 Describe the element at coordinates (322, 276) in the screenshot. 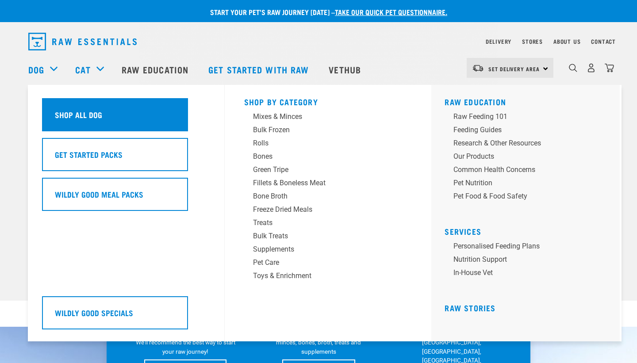

I see `div: Toys & Enrichment` at that location.